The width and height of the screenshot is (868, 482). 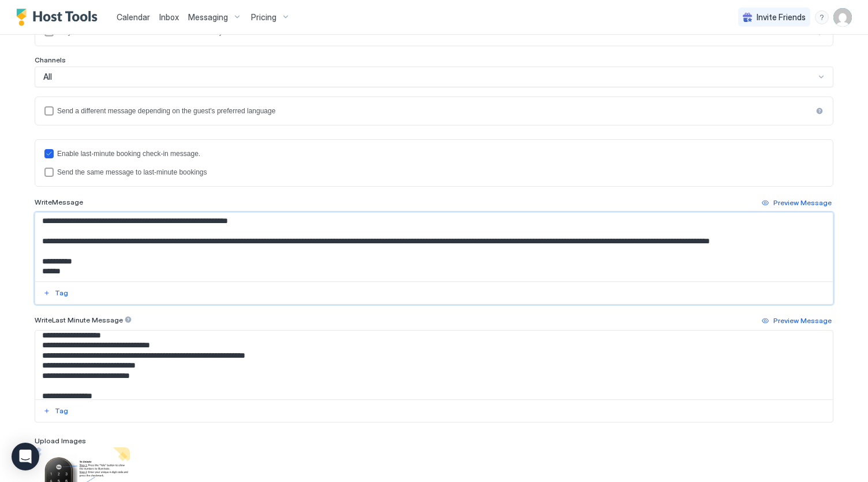 What do you see at coordinates (435, 111) in the screenshot?
I see `div: Send a different message depending on the guest's preferred language` at bounding box center [435, 111].